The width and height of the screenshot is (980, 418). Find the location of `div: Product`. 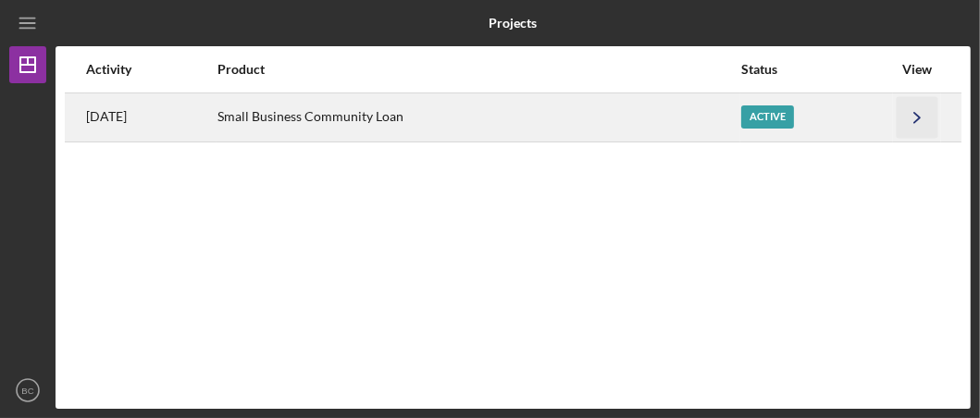

div: Product is located at coordinates (479, 70).